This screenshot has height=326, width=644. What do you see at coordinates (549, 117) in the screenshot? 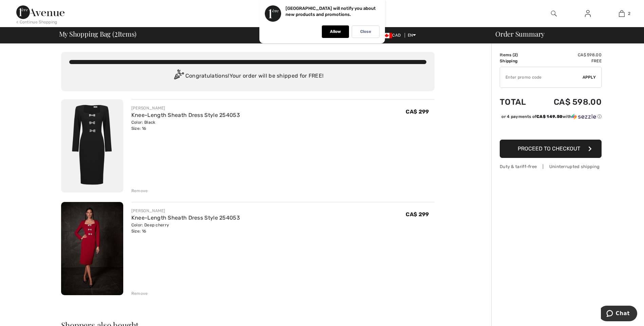
I see `span: CA$ 149.50` at bounding box center [549, 117].